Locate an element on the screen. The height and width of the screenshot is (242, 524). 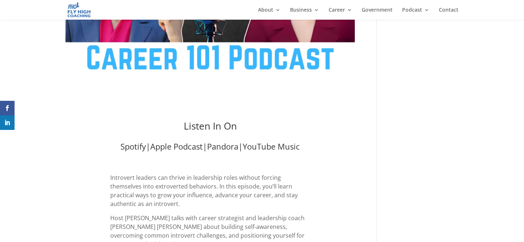
a: Podcast is located at coordinates (415, 13).